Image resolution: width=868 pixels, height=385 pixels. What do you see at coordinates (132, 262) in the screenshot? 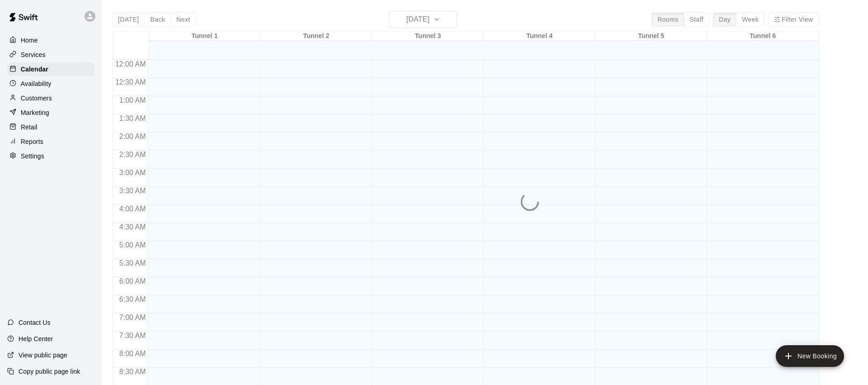
I see `span: 5:30 AM` at bounding box center [132, 262].